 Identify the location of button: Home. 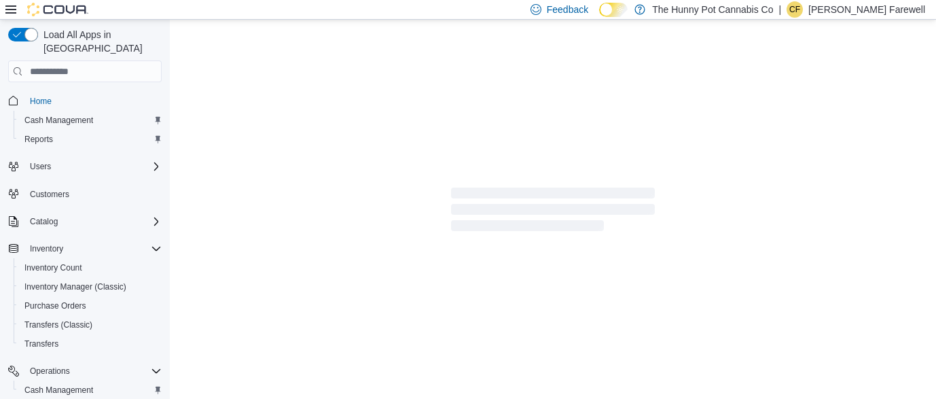
(85, 100).